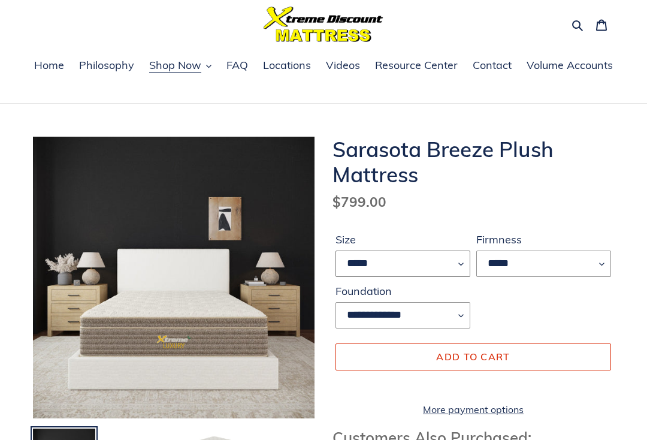 The width and height of the screenshot is (647, 440). Describe the element at coordinates (237, 66) in the screenshot. I see `a: FAQ` at that location.